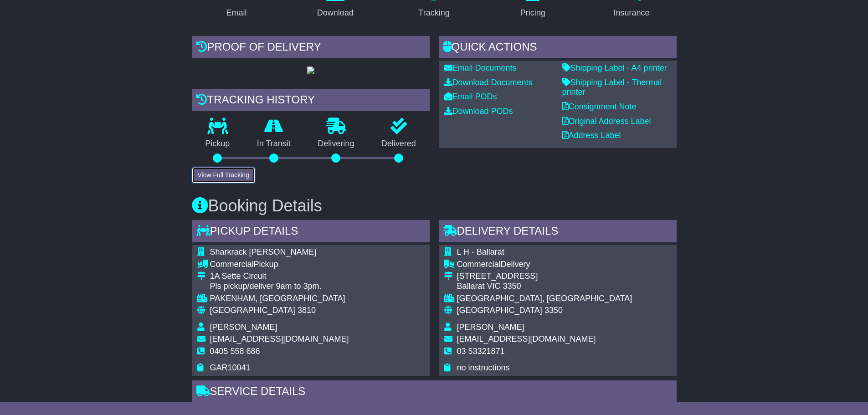  Describe the element at coordinates (235, 352) in the screenshot. I see `span: 0405 558 686` at that location.